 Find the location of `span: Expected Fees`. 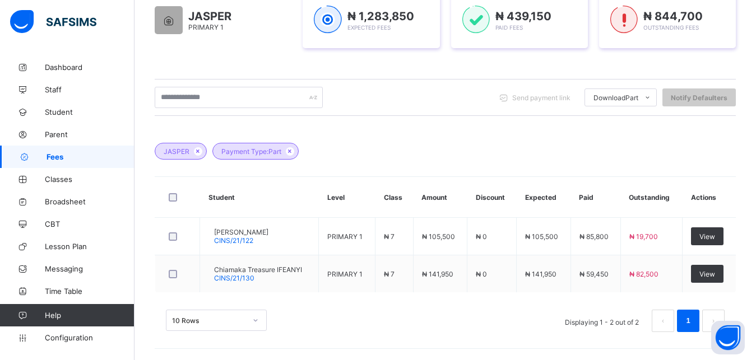

span: Expected Fees is located at coordinates (369, 27).